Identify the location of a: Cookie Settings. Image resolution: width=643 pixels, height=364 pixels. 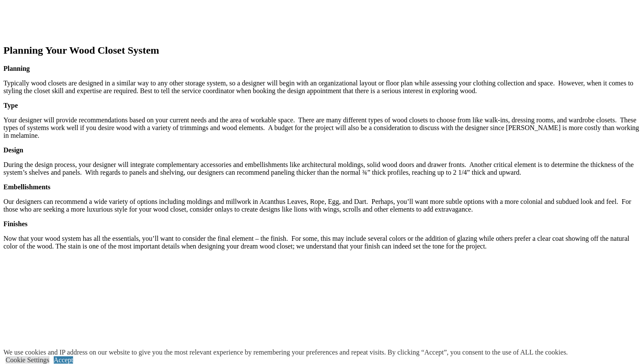
(28, 360).